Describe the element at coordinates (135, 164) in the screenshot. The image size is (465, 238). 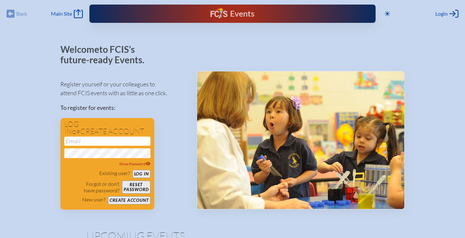
I see `span: Show Password` at that location.